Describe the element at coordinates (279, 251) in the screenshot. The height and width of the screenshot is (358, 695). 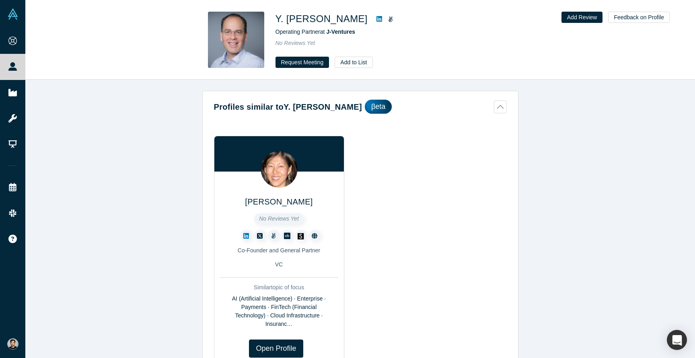
I see `span: Co-Founder and General Partner` at that location.